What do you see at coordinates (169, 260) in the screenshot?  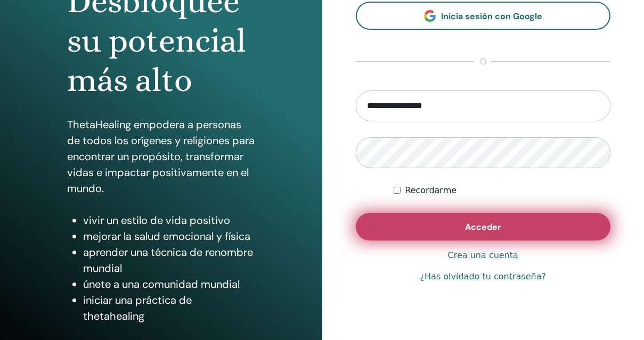 I see `li: aprender una técnica de renombre mundial` at bounding box center [169, 260].